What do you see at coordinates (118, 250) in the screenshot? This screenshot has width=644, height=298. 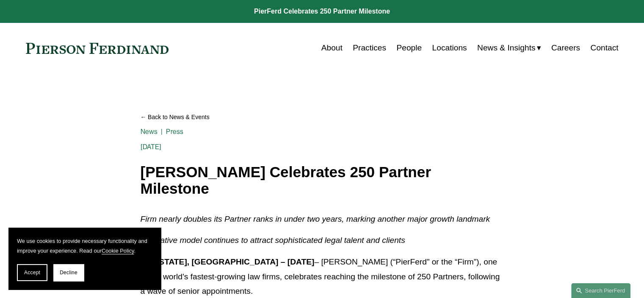 I see `a: Cookie Policy` at bounding box center [118, 250].